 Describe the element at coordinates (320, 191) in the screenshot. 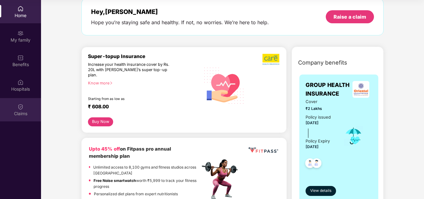

I see `button: View details` at that location.